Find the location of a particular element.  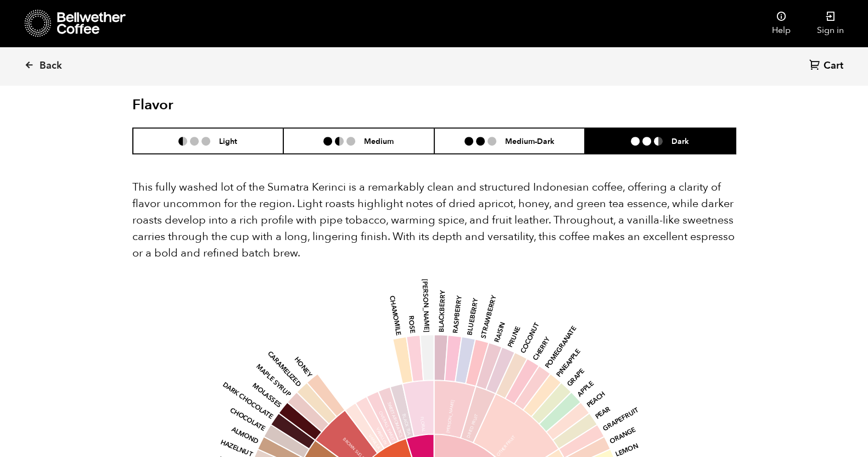

a: Cart is located at coordinates (827, 66).